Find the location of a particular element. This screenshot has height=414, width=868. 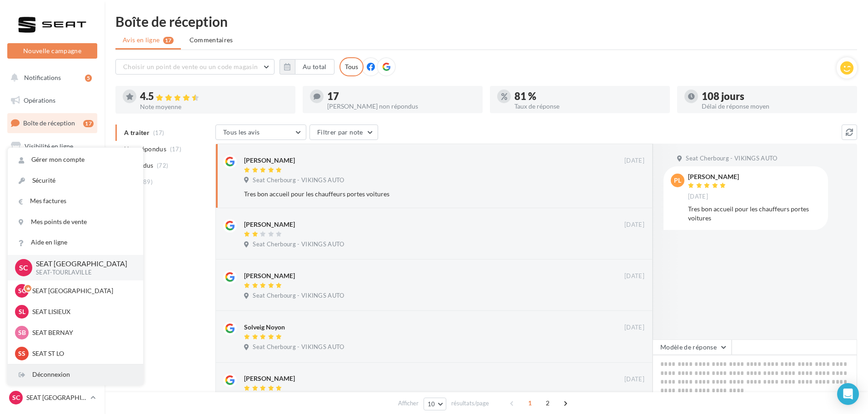

a: Gérer mon compte is located at coordinates (75, 160).